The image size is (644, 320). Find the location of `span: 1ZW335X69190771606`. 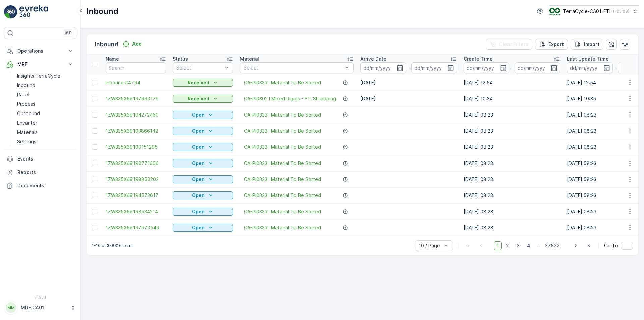

span: 1ZW335X69190771606 is located at coordinates (136, 163).